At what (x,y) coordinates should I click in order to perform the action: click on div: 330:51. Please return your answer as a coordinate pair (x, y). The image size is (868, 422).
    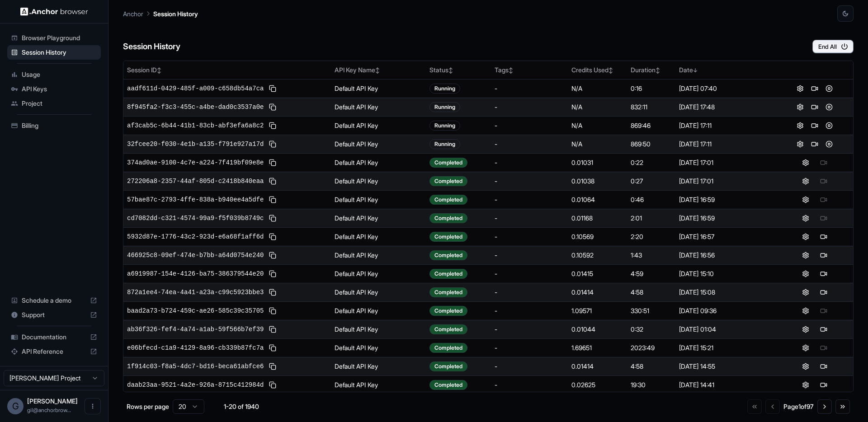
    Looking at the image, I should click on (651, 311).